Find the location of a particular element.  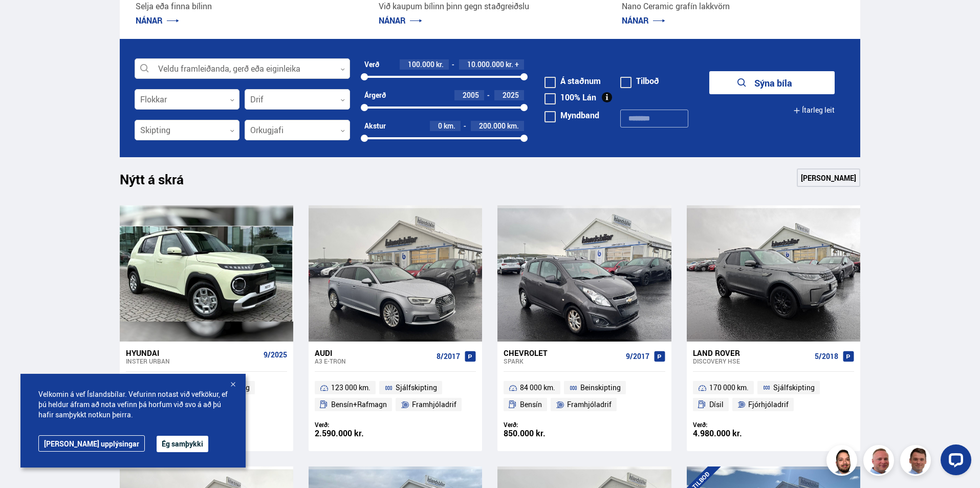

div: Spark is located at coordinates (563, 361).